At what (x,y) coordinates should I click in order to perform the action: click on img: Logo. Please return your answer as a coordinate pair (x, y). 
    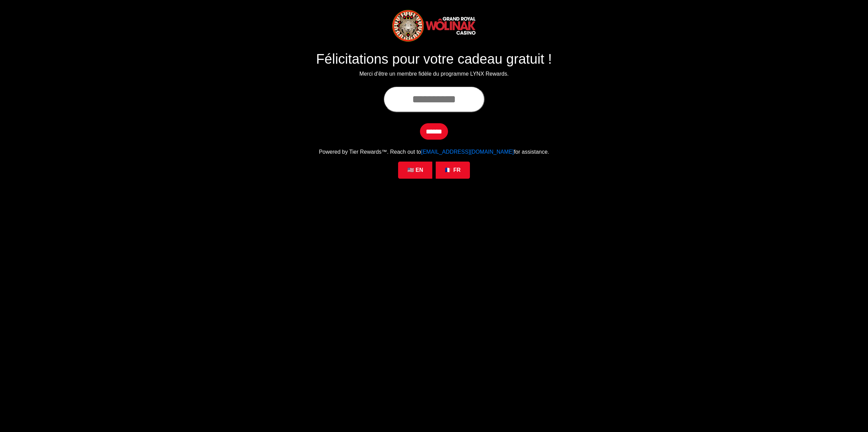
    Looking at the image, I should click on (434, 26).